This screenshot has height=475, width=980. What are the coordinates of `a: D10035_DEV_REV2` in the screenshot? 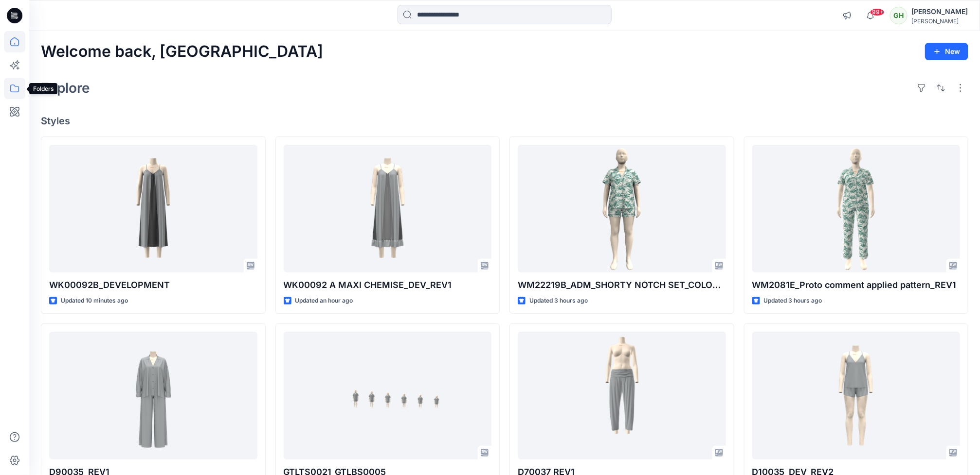 It's located at (856, 395).